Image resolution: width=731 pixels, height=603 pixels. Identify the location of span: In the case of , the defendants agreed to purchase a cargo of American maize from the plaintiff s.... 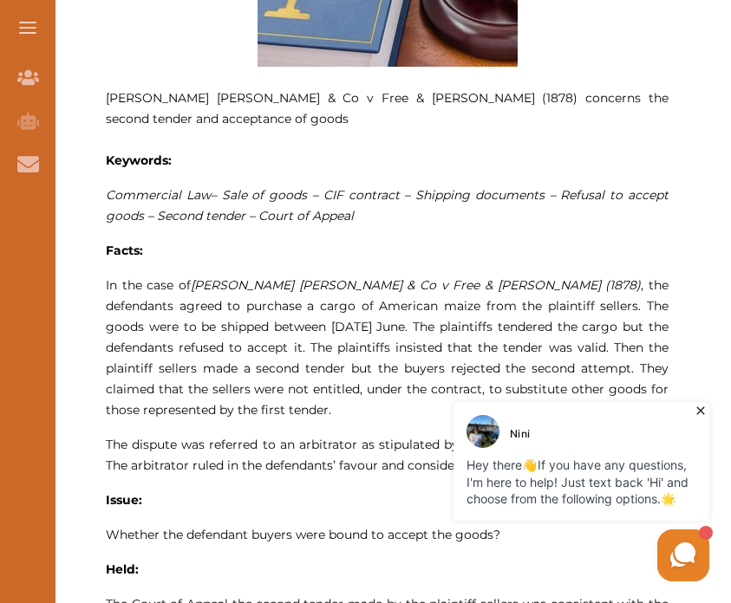
(386, 347).